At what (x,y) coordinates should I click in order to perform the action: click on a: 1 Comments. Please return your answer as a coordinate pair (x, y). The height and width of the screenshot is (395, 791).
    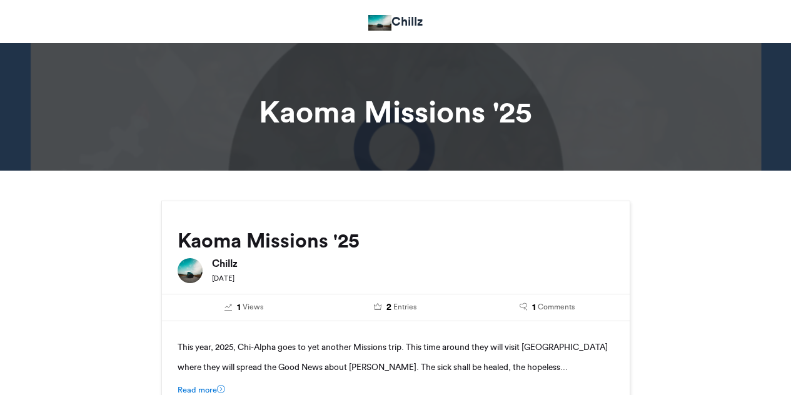
    Looking at the image, I should click on (547, 308).